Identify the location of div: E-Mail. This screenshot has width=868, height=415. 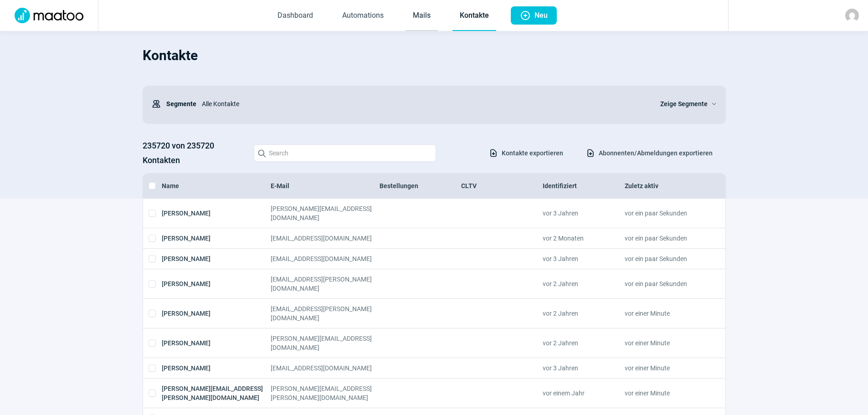
(325, 186).